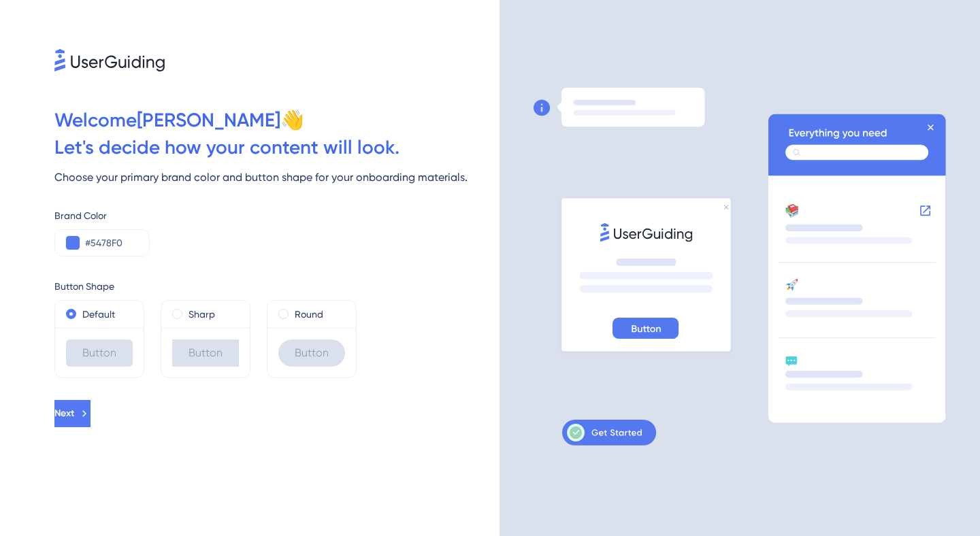 The image size is (980, 536). I want to click on div: Let ' s decide how your content will look., so click(277, 147).